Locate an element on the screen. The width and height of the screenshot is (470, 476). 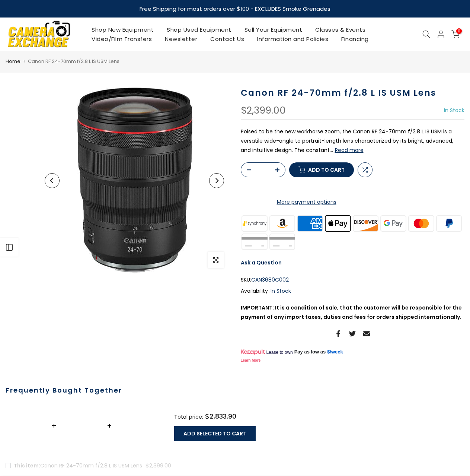
button: Next is located at coordinates (216, 181).